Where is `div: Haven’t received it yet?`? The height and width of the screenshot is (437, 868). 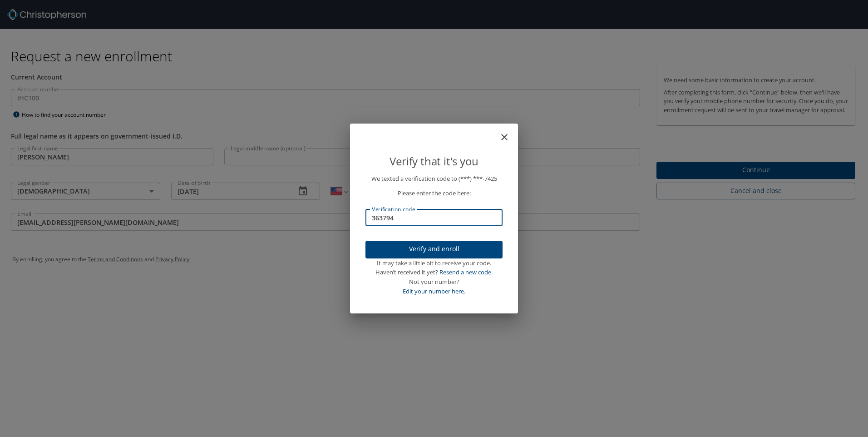 div: Haven’t received it yet? is located at coordinates (434, 272).